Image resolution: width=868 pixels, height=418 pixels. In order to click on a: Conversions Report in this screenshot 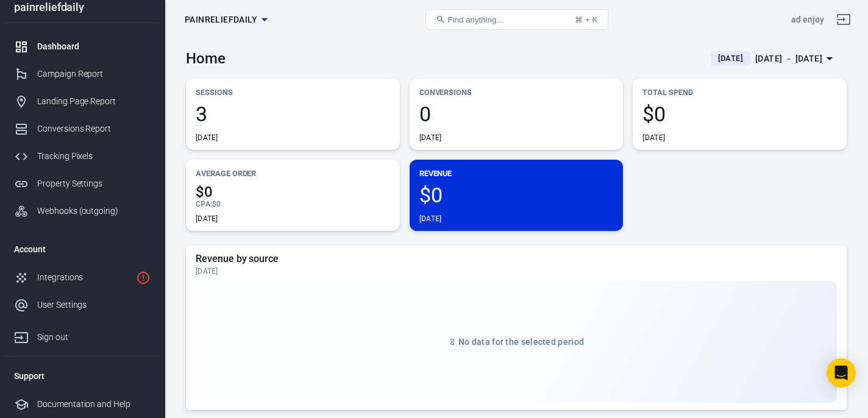, I will do `click(82, 129)`.